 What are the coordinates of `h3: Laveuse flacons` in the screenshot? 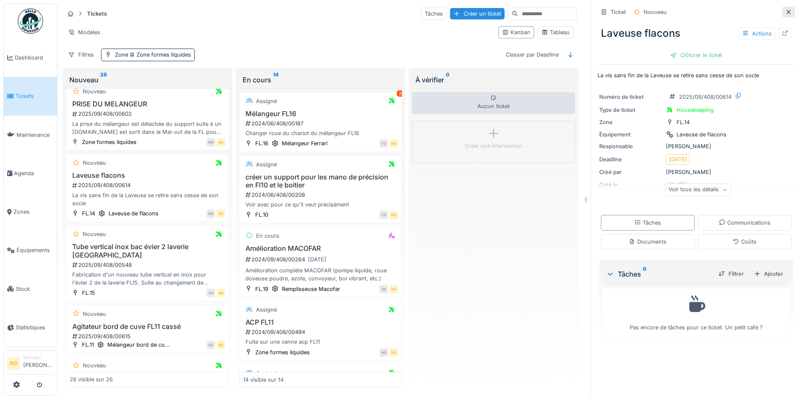 It's located at (147, 175).